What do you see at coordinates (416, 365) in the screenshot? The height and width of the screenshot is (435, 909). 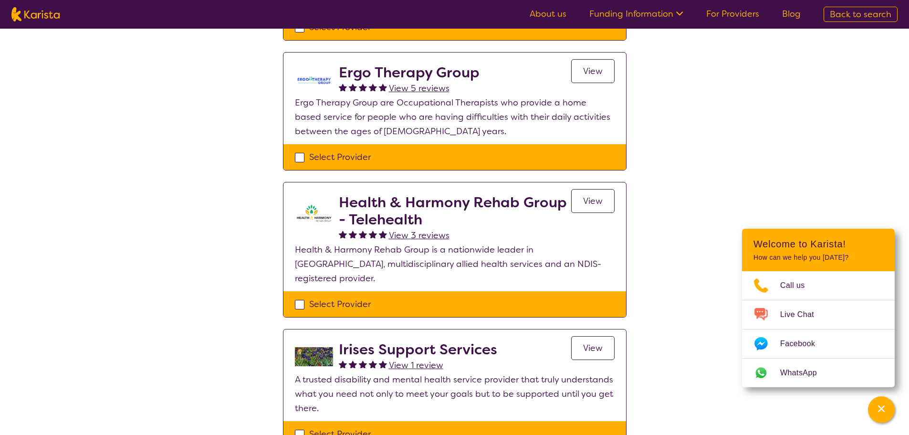 I see `span: View 1 review` at bounding box center [416, 365].